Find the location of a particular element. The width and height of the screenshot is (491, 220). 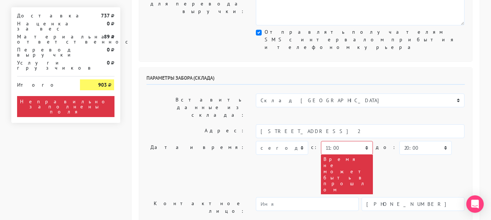

label: c: is located at coordinates (314, 147).